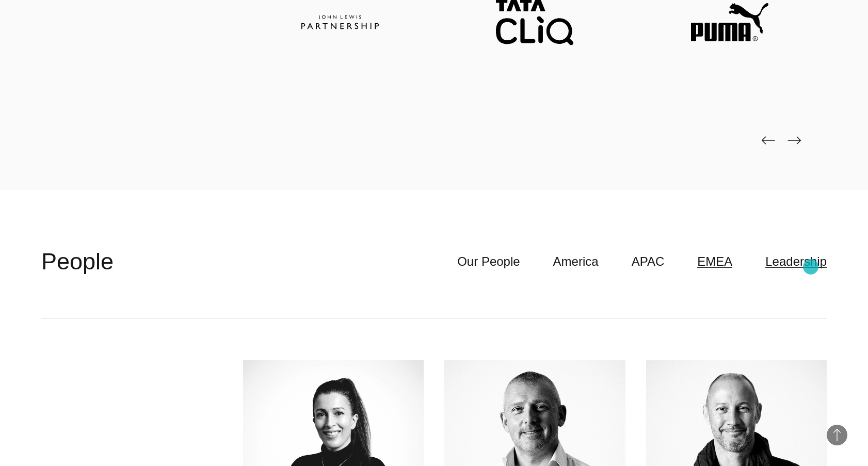  Describe the element at coordinates (648, 261) in the screenshot. I see `a: APAC` at that location.